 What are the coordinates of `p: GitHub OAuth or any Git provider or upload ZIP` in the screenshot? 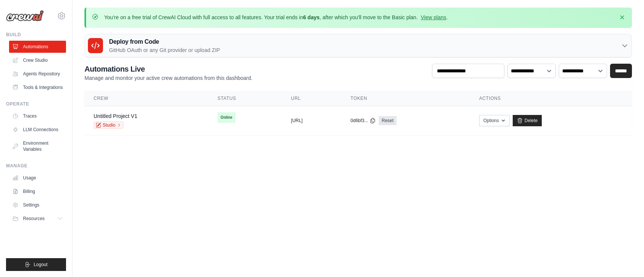 It's located at (165, 50).